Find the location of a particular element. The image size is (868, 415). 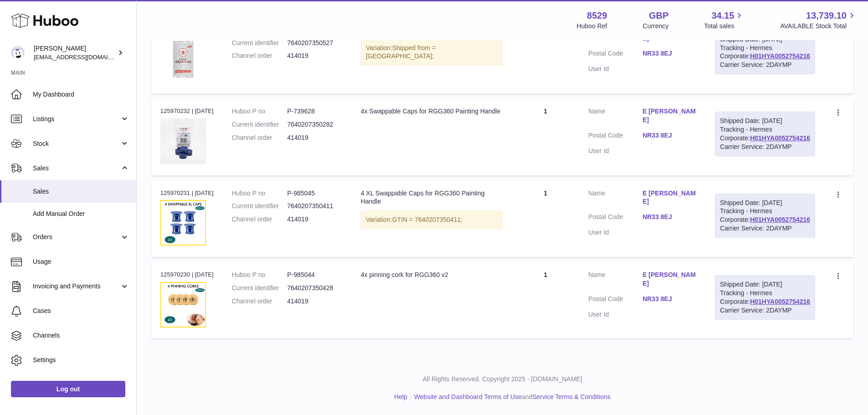

span: Total sales is located at coordinates (724, 26).